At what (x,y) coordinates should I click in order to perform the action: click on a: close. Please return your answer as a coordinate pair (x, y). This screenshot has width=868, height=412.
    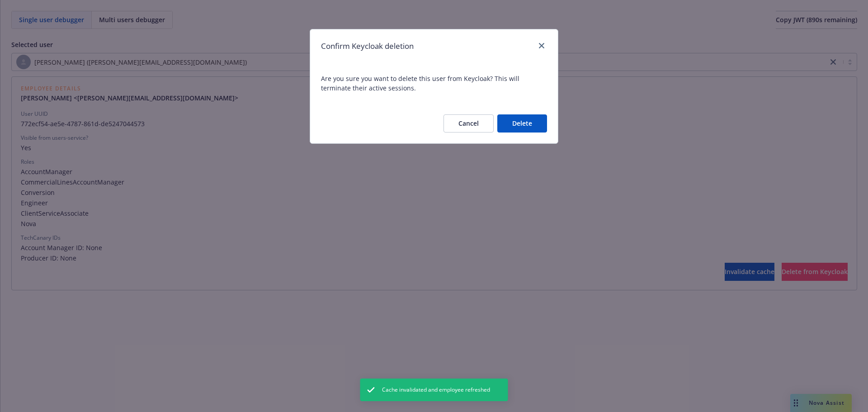
    Looking at the image, I should click on (542, 45).